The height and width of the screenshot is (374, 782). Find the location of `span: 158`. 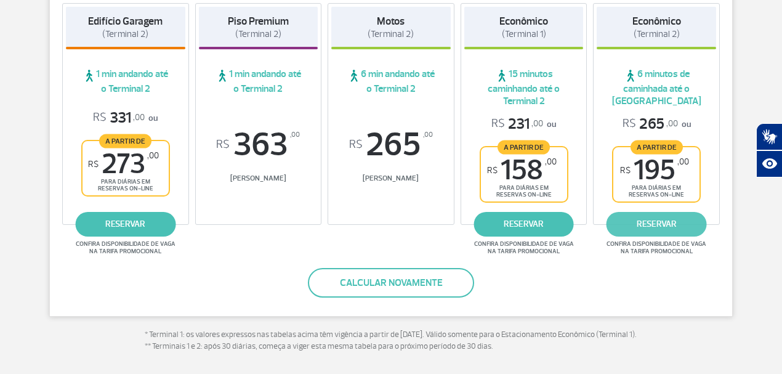

span: 158 is located at coordinates (522, 170).